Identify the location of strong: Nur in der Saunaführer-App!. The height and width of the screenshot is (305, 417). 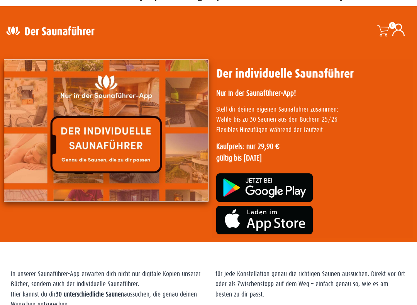
(256, 93).